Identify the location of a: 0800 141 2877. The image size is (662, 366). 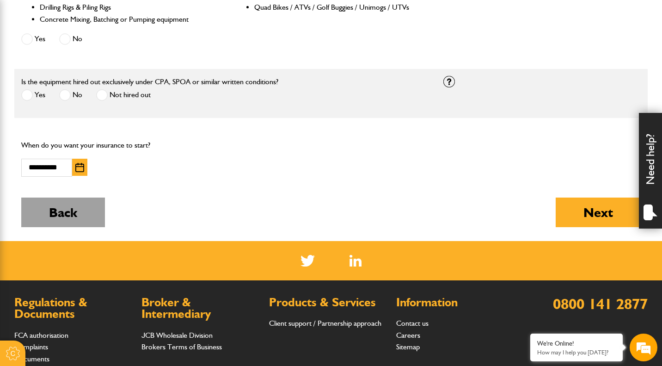
(600, 303).